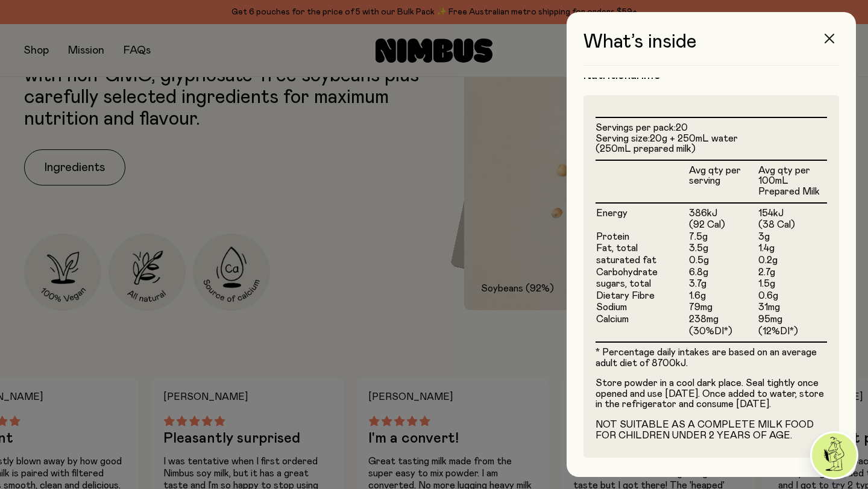 This screenshot has width=868, height=489. Describe the element at coordinates (623, 284) in the screenshot. I see `span: sugars, total` at that location.